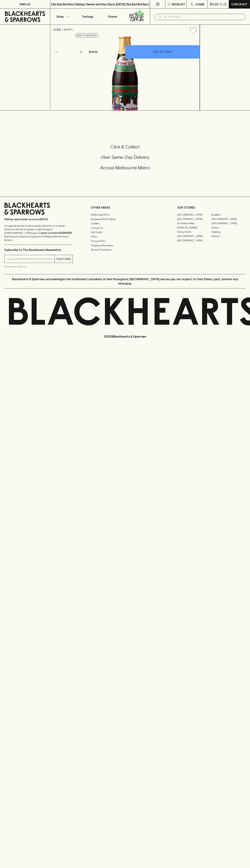 The image size is (250, 868). Describe the element at coordinates (125, 224) in the screenshot. I see `a: Careers` at that location.